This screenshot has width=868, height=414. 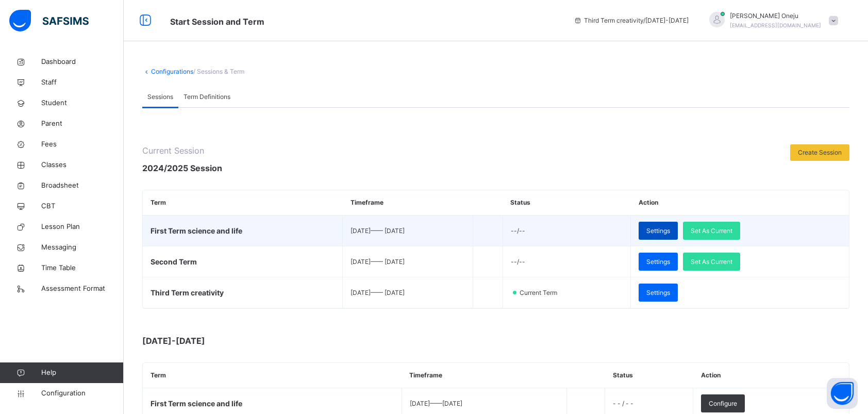 What do you see at coordinates (172, 71) in the screenshot?
I see `a: Configurations` at bounding box center [172, 71].